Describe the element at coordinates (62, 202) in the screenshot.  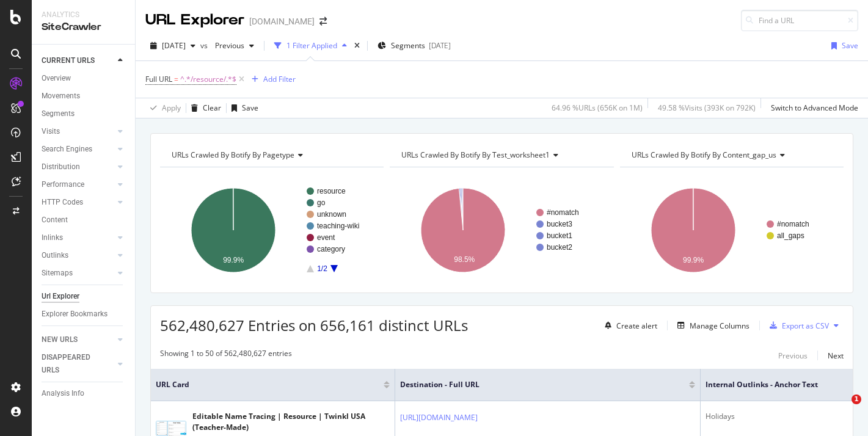
I see `div: HTTP Codes` at that location.